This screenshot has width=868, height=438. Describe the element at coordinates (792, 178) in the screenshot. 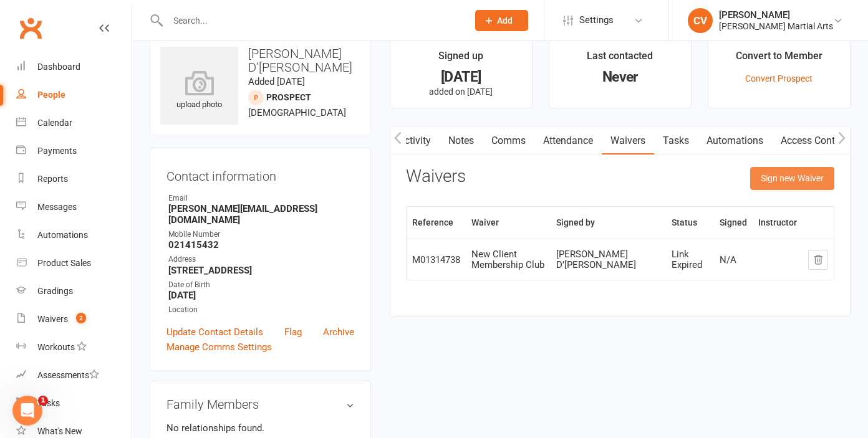

I see `button: Sign new Waiver` at that location.